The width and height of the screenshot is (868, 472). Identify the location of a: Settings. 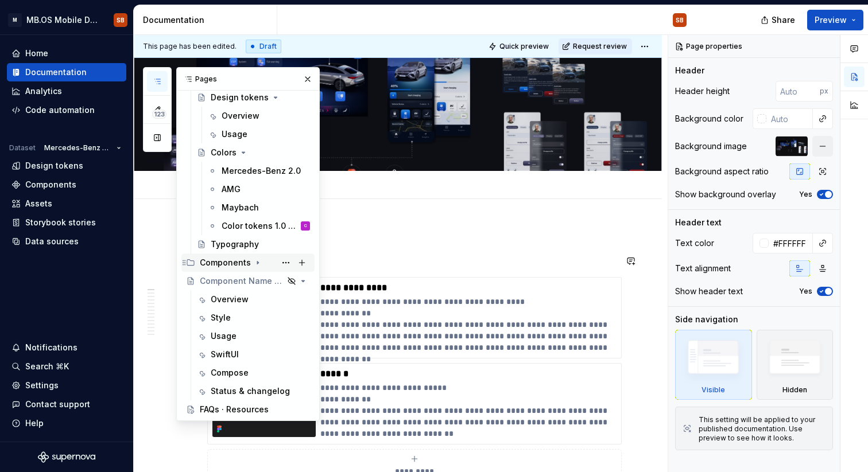
(66, 386).